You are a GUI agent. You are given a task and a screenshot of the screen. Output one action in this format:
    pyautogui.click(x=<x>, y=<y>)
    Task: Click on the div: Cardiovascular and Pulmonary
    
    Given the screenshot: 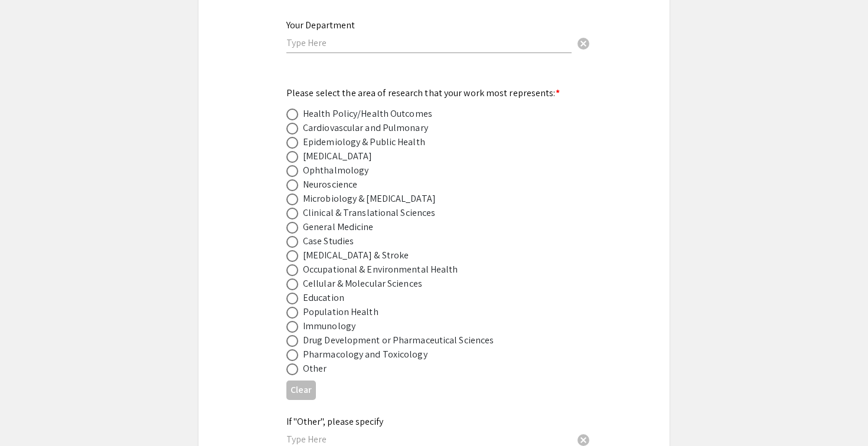 What is the action you would take?
    pyautogui.click(x=365, y=128)
    